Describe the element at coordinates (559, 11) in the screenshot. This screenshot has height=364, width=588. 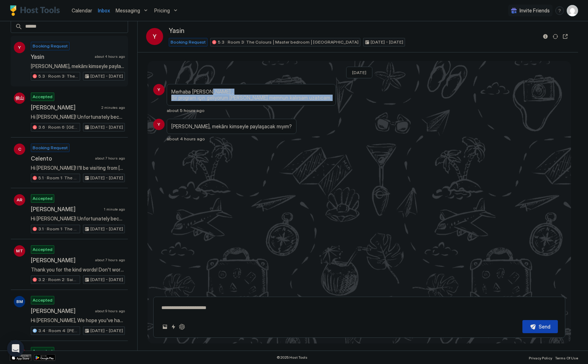
I see `div: menu` at that location.